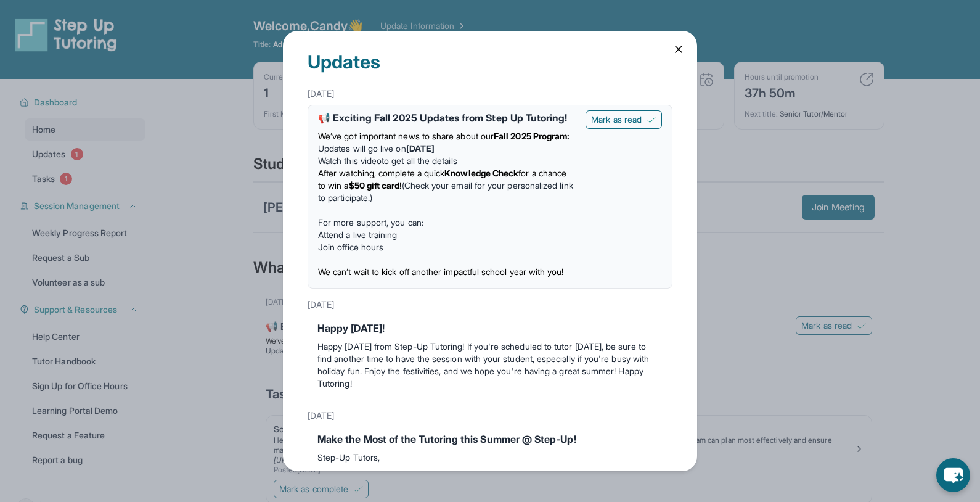 This screenshot has height=502, width=980. Describe the element at coordinates (446, 161) in the screenshot. I see `li: to get all the details` at that location.